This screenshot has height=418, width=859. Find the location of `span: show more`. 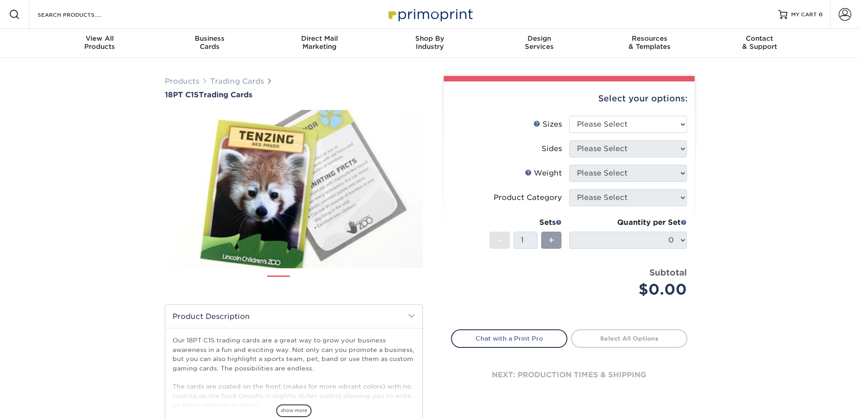

span: show more is located at coordinates (294, 411).